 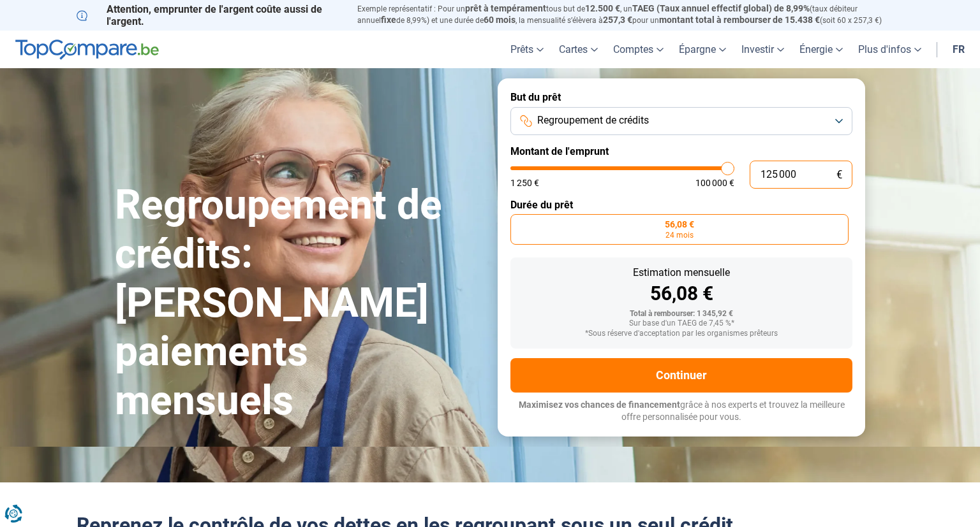 I want to click on span: 1 250 €, so click(x=525, y=183).